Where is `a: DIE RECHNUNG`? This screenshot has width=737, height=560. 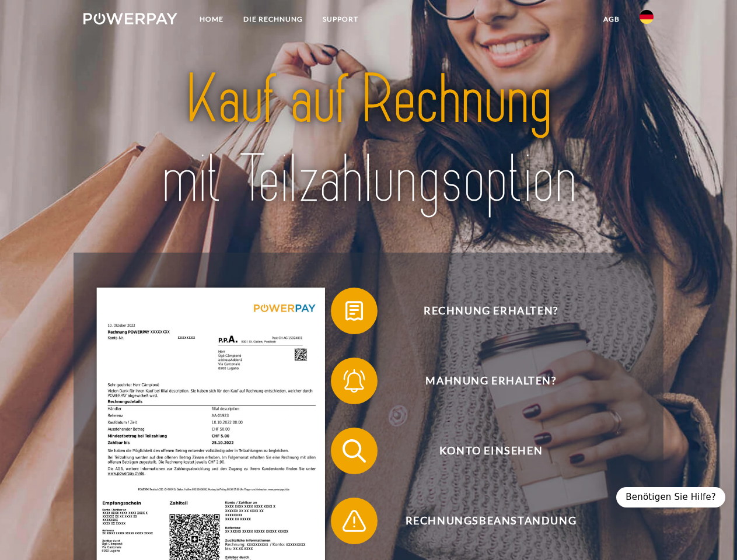
a: DIE RECHNUNG is located at coordinates (273, 19).